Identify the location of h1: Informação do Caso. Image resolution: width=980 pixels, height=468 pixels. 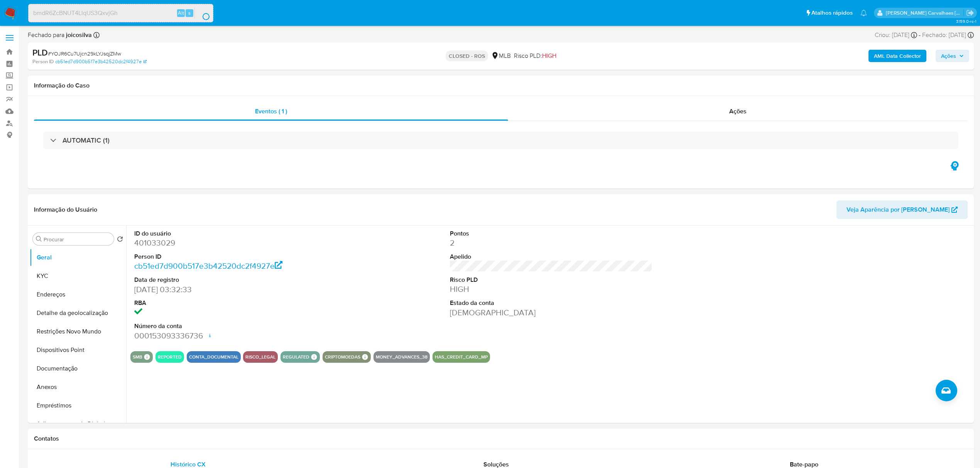
(501, 85).